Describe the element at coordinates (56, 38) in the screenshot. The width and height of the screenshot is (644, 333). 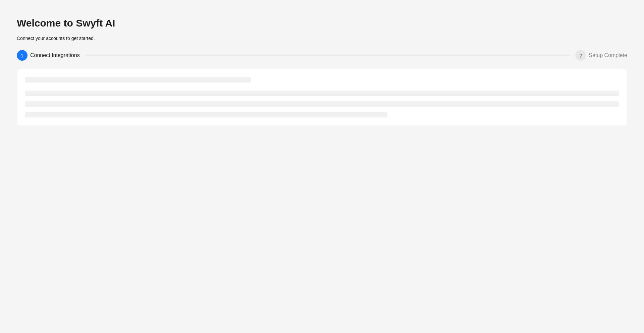
I see `span: Connect your accounts to get started.` at that location.